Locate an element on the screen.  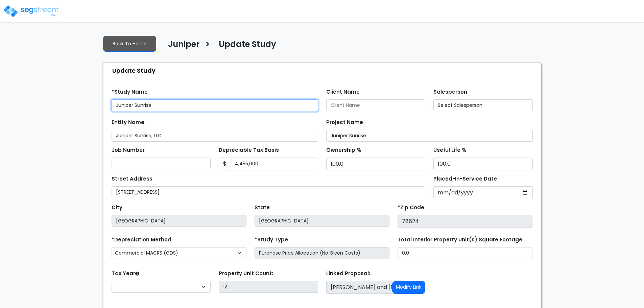
input: Depreciation is located at coordinates (483, 164).